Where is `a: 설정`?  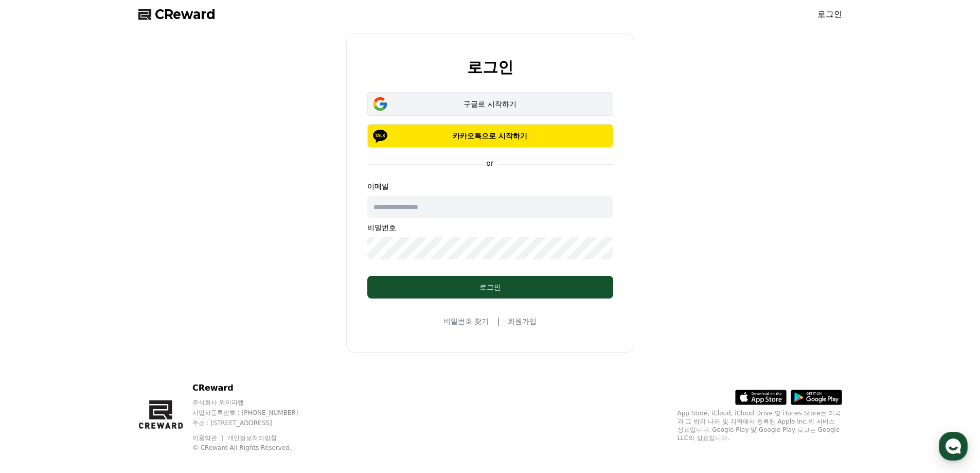
a: 설정 is located at coordinates (165, 339).